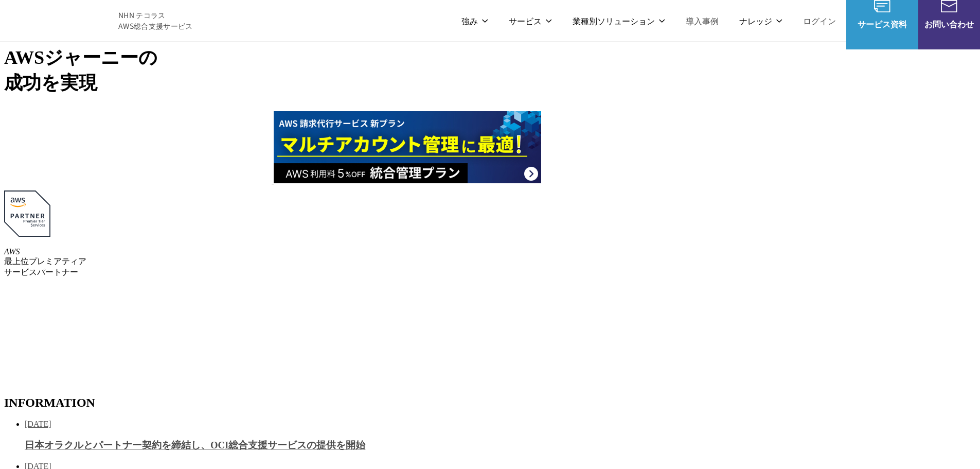 The image size is (980, 469). I want to click on p: サービス, so click(530, 21).